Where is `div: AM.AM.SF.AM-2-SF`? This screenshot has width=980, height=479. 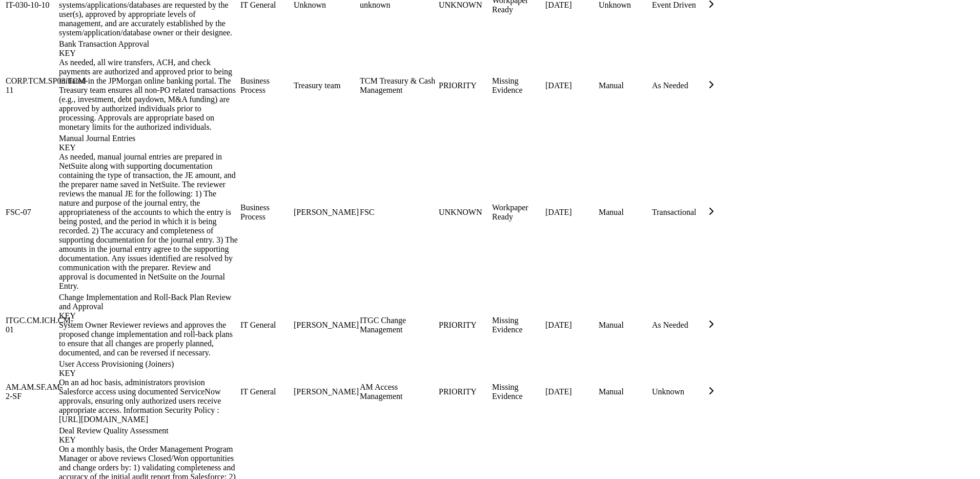
div: AM.AM.SF.AM-2-SF is located at coordinates (31, 392).